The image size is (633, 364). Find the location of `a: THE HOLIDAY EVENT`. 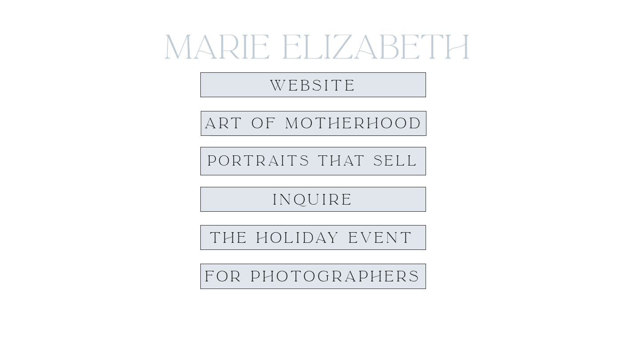

a: THE HOLIDAY EVENT is located at coordinates (312, 238).